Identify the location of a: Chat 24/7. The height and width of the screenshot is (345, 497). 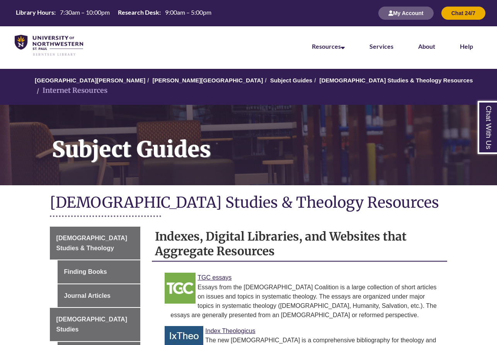
(464, 13).